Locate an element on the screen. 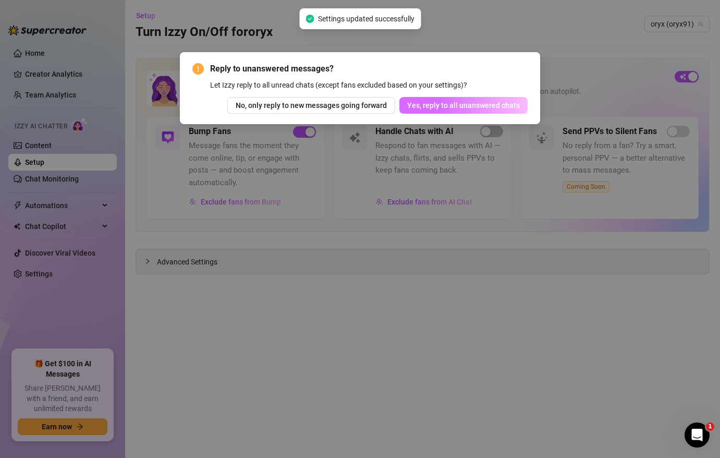 The image size is (720, 458). span: check-circle is located at coordinates (310, 19).